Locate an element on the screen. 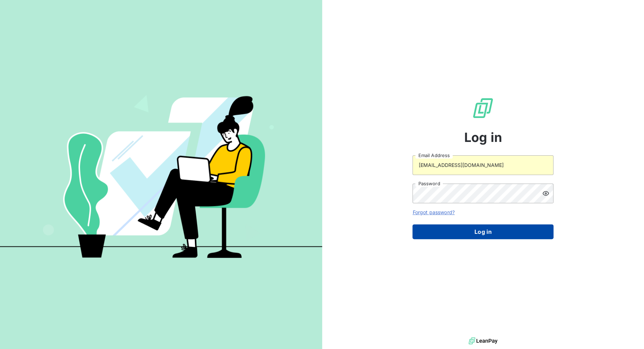  img: logo is located at coordinates (483, 341).